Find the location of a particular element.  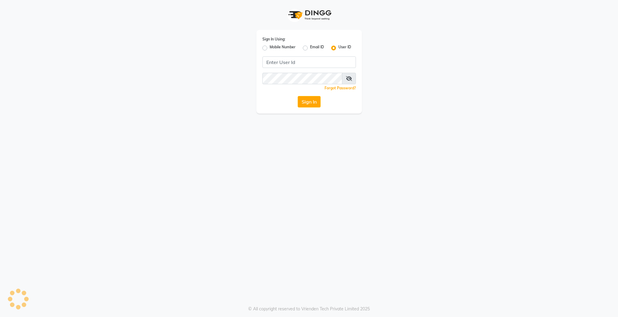

label: Mobile Number is located at coordinates (283, 48).